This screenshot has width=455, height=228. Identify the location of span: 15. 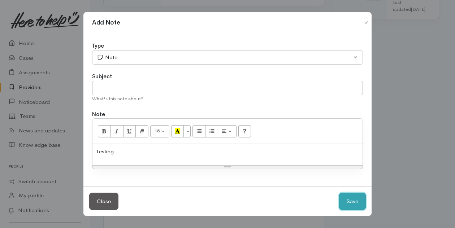
(157, 131).